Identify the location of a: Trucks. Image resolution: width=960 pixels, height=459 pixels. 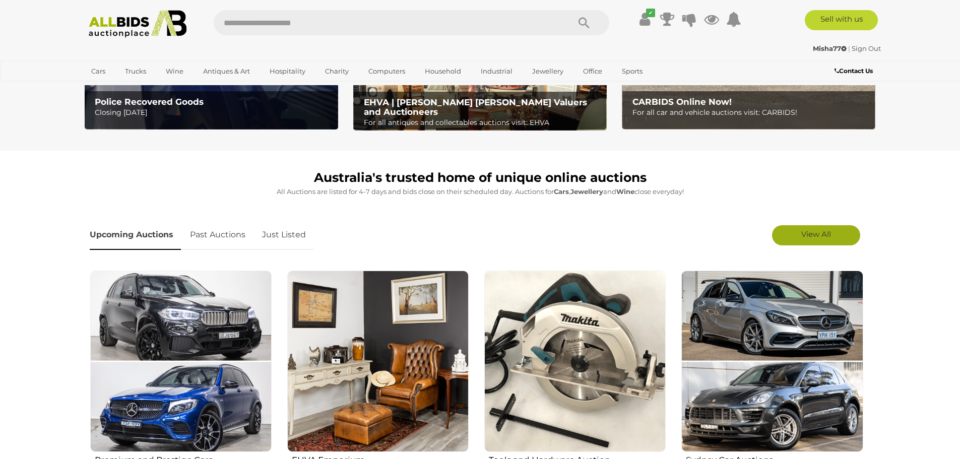
(136, 71).